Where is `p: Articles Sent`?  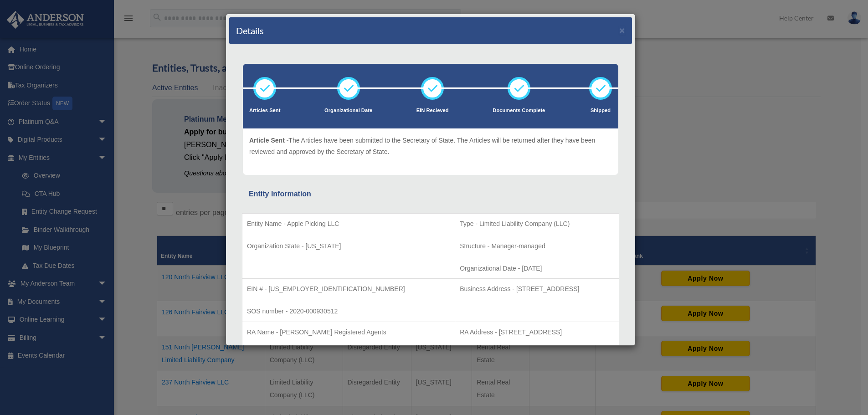 p: Articles Sent is located at coordinates (265, 111).